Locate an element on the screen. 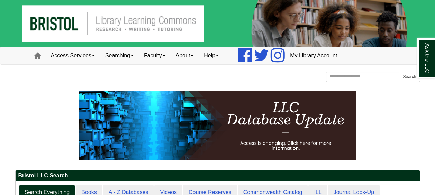 This screenshot has height=195, width=435. a: Faculty is located at coordinates (155, 56).